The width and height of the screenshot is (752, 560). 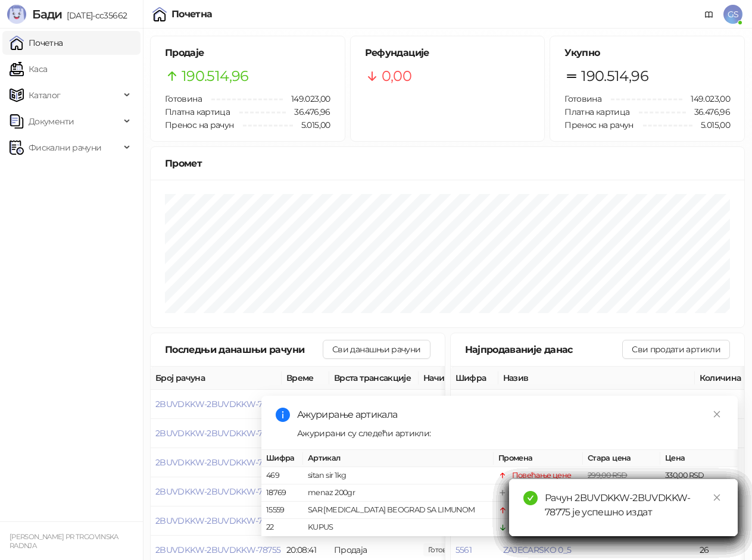 I want to click on span: 2BUVDKKW-2BUVDKKW-78759, so click(x=218, y=433).